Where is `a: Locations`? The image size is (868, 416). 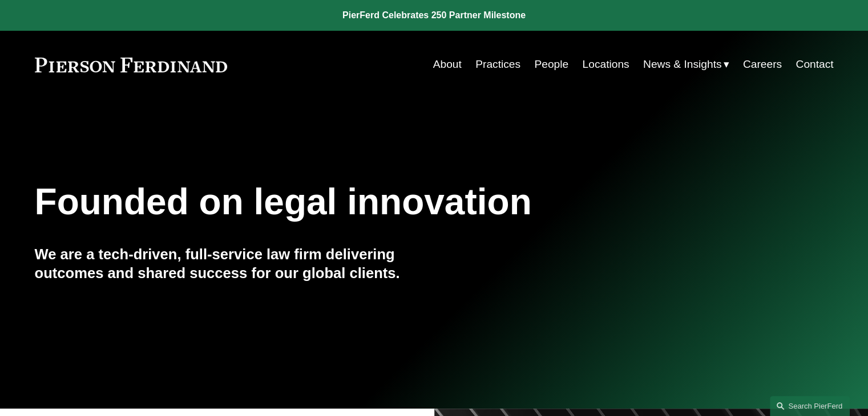 a: Locations is located at coordinates (605, 64).